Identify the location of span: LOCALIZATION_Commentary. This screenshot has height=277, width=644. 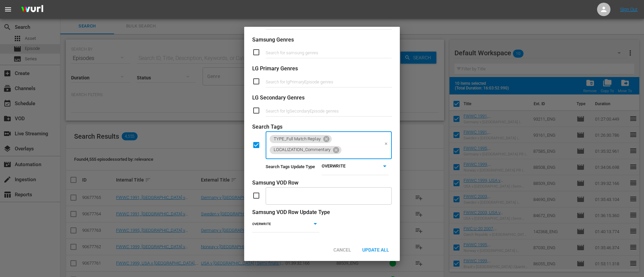
(302, 150).